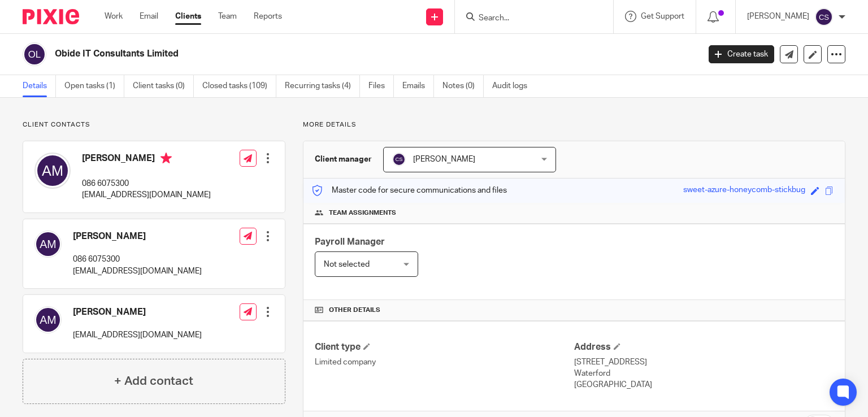 Image resolution: width=868 pixels, height=417 pixels. I want to click on span: Other details, so click(355, 311).